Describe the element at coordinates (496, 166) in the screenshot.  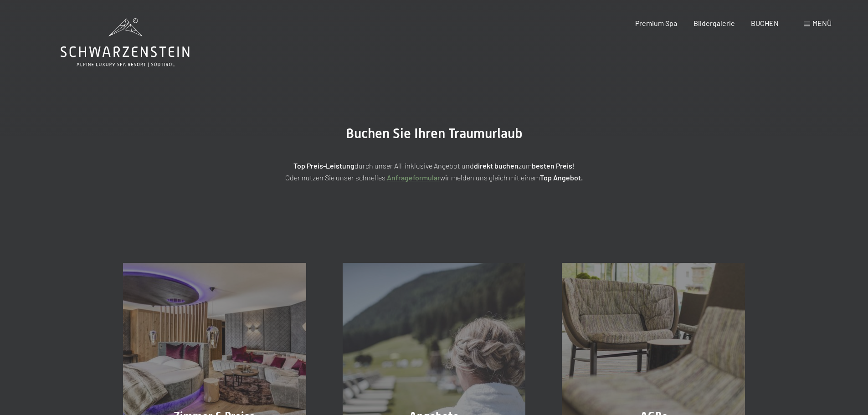
I see `strong: direkt buchen` at that location.